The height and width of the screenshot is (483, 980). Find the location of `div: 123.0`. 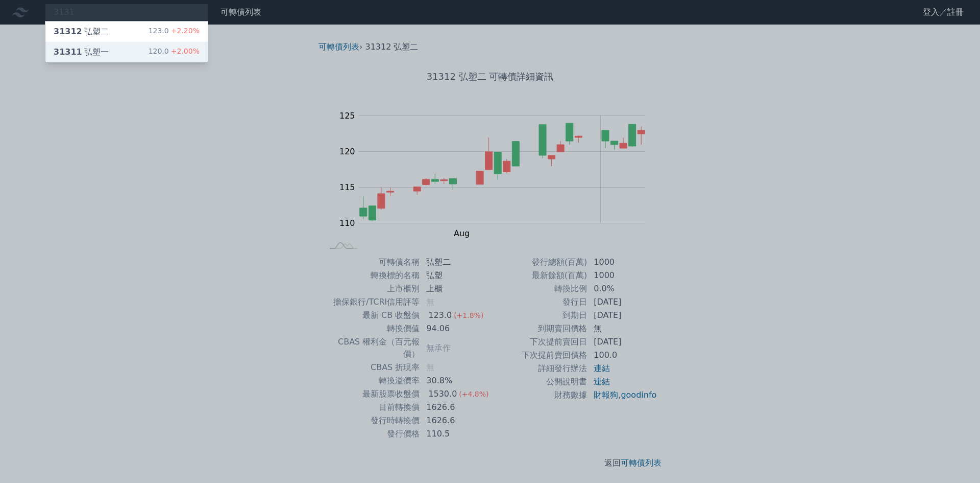

div: 123.0 is located at coordinates (174, 31).